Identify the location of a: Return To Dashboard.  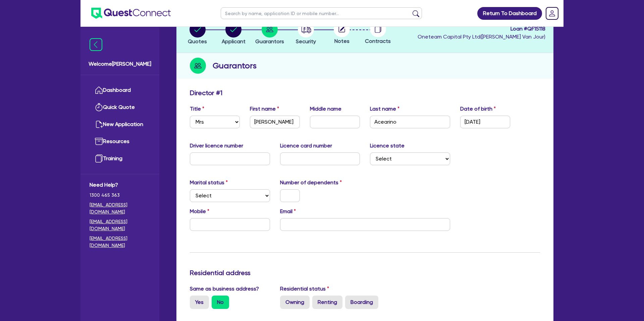
(510, 13).